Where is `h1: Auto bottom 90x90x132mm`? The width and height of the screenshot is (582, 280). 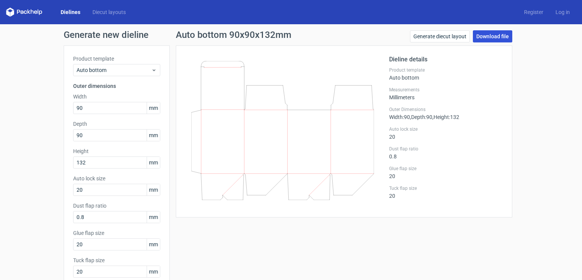 h1: Auto bottom 90x90x132mm is located at coordinates (233, 35).